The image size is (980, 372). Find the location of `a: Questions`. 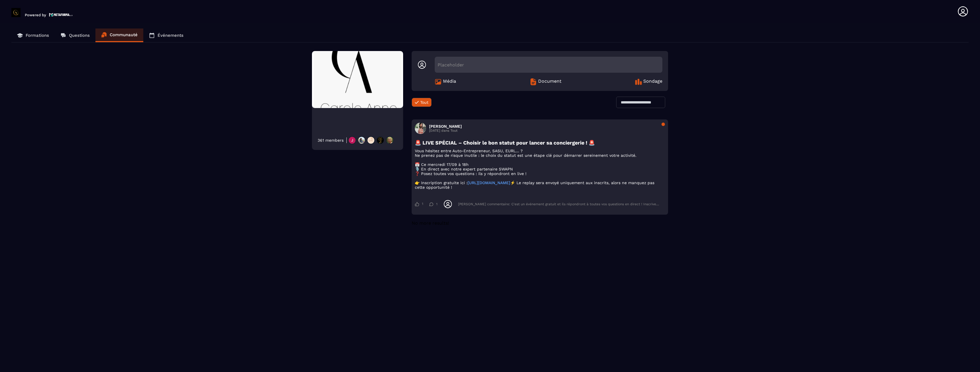

a: Questions is located at coordinates (75, 36).